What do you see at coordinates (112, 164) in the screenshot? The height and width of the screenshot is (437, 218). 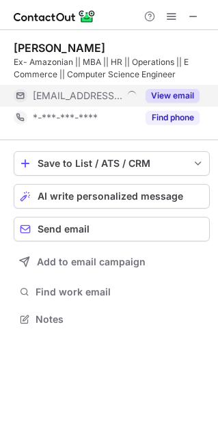 I see `div: Save to List / ATS / CRM` at bounding box center [112, 164].